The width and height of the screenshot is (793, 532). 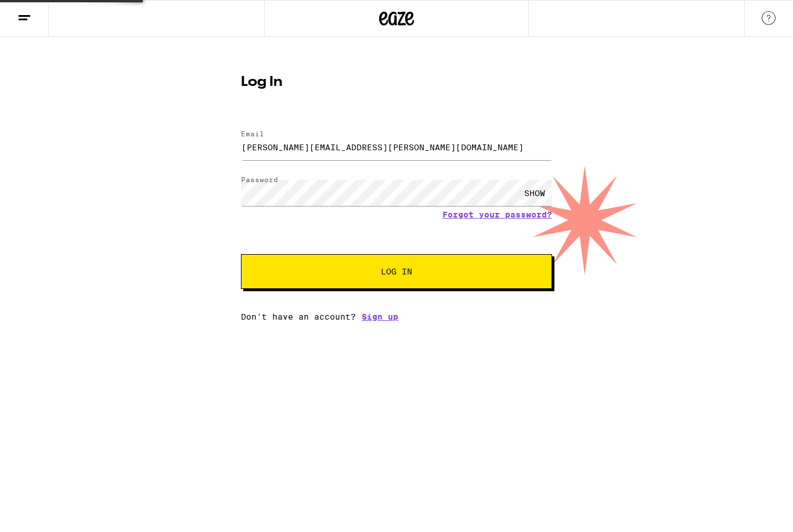 I want to click on label: Email, so click(x=252, y=134).